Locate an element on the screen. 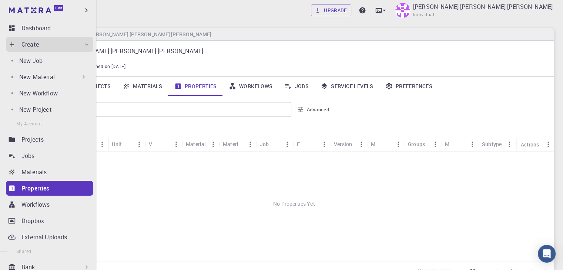  p: Create is located at coordinates (30, 44).